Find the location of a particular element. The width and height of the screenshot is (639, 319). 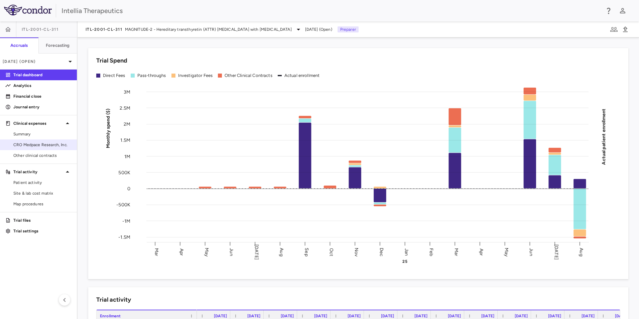

text: Dec is located at coordinates (381, 252).